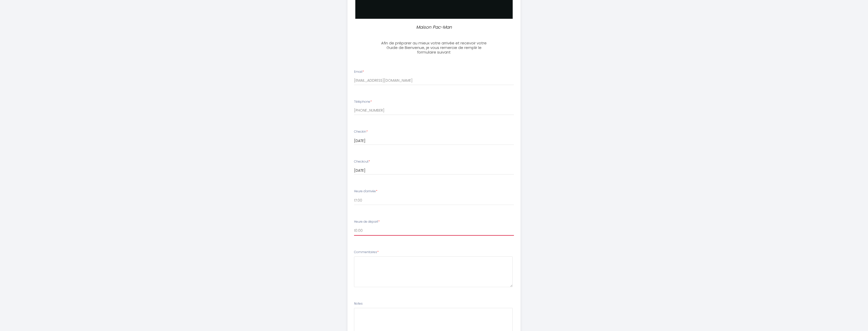 The image size is (868, 331). I want to click on label: Téléphone, so click(363, 102).